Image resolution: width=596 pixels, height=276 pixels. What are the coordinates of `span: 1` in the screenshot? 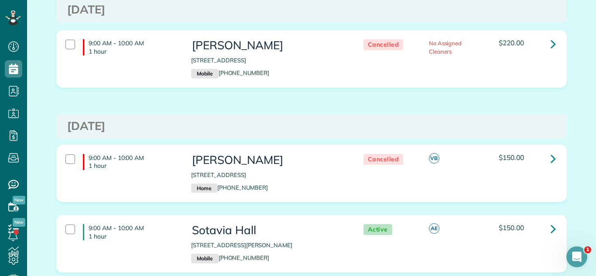 It's located at (587, 250).